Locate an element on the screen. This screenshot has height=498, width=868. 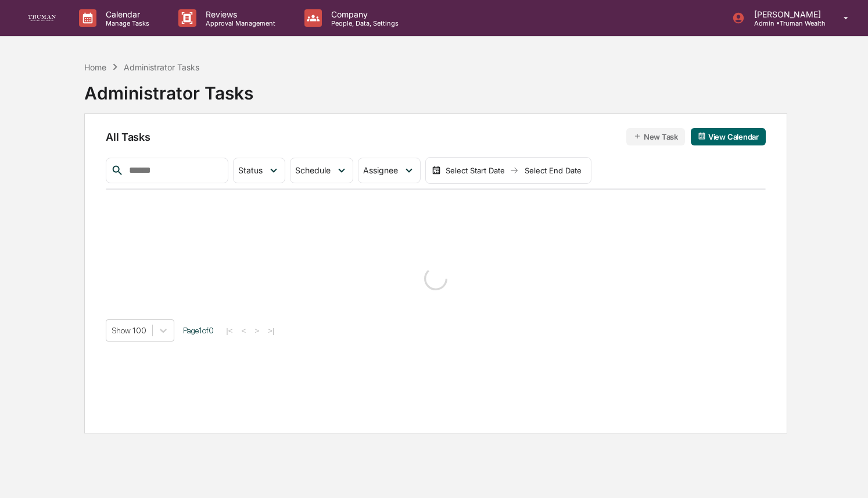
div: Home is located at coordinates (95, 67).